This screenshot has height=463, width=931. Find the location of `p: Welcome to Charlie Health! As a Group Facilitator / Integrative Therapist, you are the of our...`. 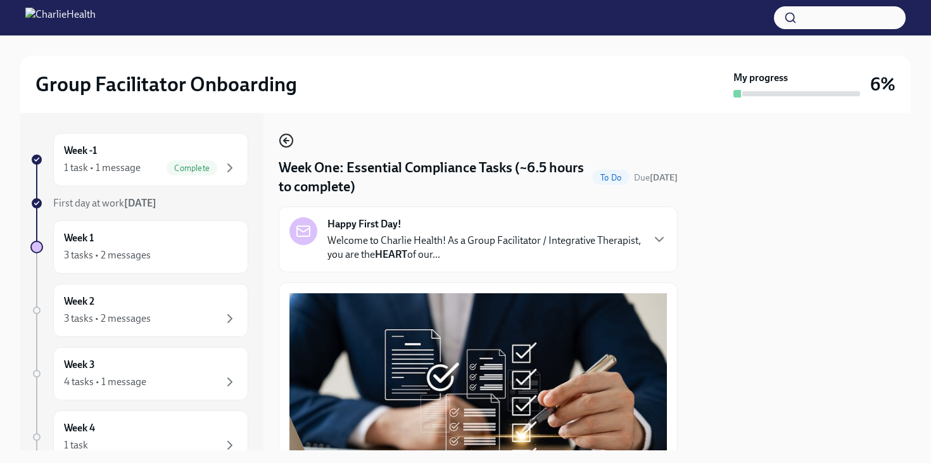

p: Welcome to Charlie Health! As a Group Facilitator / Integrative Therapist, you are the of our... is located at coordinates (485, 248).